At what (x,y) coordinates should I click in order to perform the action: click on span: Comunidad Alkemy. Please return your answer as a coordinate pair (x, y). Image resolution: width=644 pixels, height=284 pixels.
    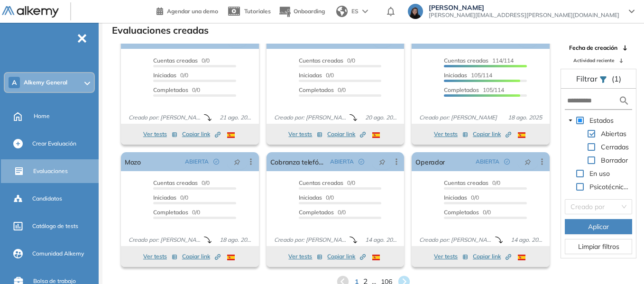
    Looking at the image, I should click on (58, 254).